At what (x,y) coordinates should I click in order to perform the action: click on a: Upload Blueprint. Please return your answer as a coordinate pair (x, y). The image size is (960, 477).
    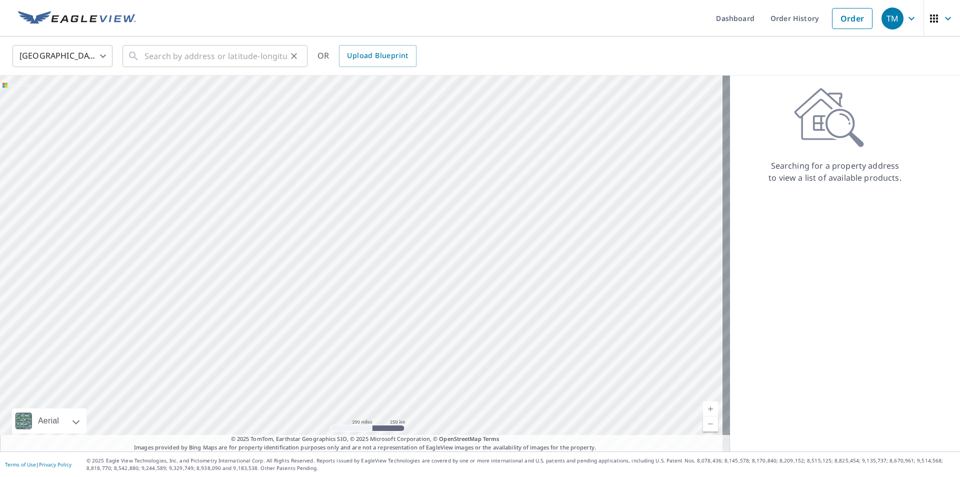
    Looking at the image, I should click on (378, 56).